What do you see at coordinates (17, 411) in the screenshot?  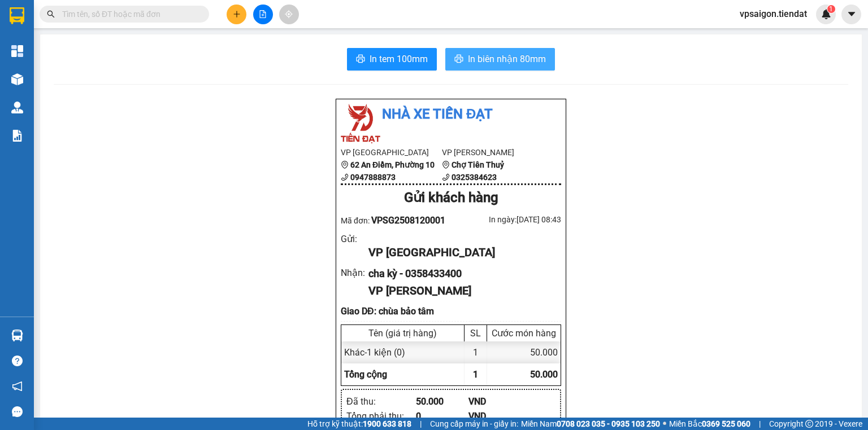 I see `span: message` at bounding box center [17, 411].